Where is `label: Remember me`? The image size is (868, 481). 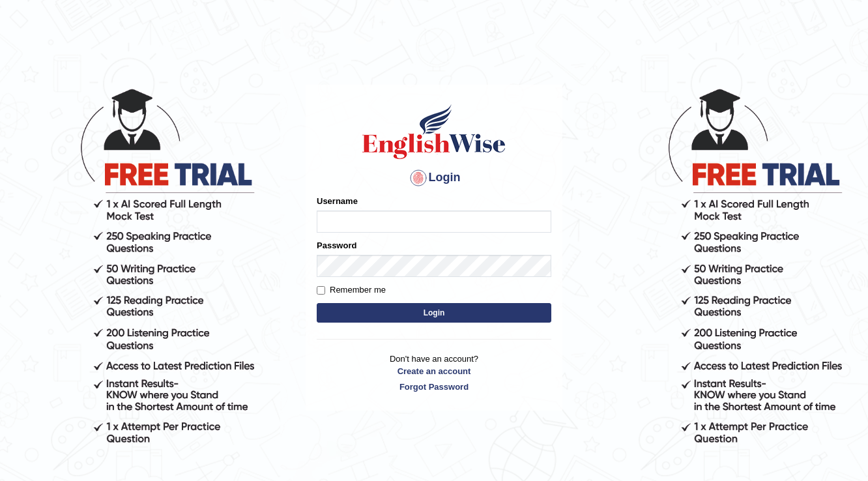 label: Remember me is located at coordinates (351, 291).